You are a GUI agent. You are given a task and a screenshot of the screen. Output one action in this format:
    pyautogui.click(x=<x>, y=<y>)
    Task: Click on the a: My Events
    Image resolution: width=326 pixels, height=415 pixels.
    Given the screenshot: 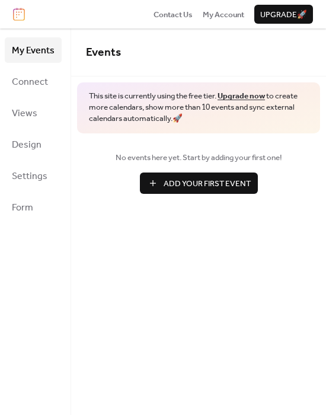 What is the action you would take?
    pyautogui.click(x=33, y=50)
    